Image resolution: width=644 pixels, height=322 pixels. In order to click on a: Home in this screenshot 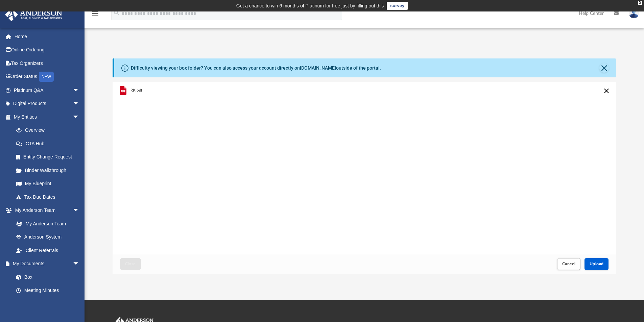, I will do `click(47, 37)`.